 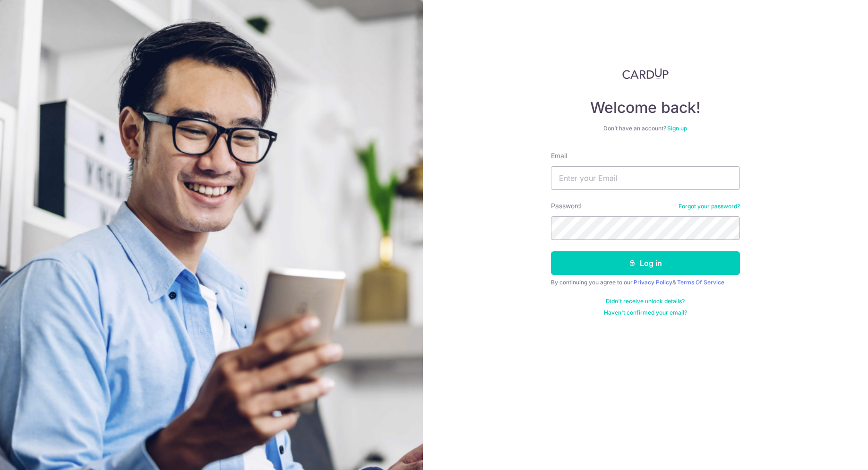 What do you see at coordinates (646, 108) in the screenshot?
I see `h4: Welcome back!` at bounding box center [646, 108].